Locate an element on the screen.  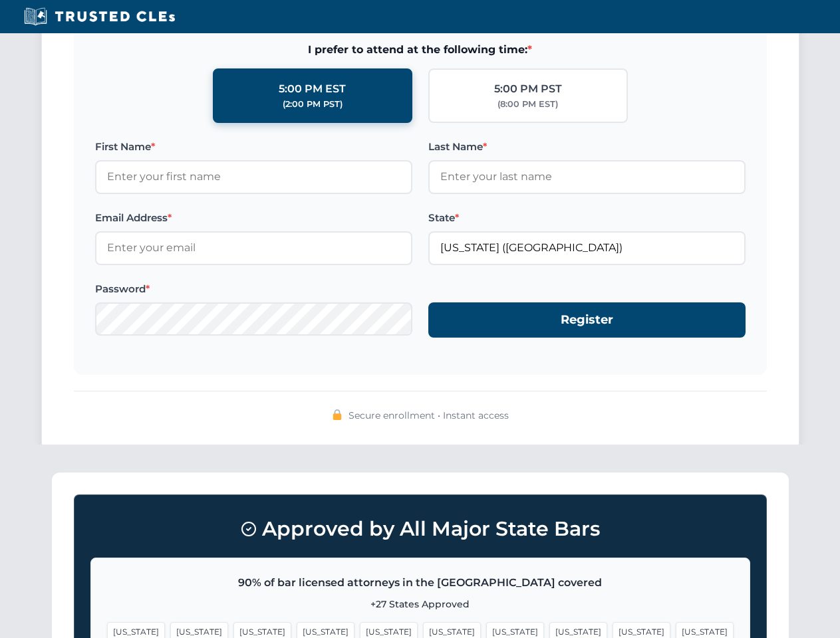
span: I prefer to attend at the following time: is located at coordinates (420, 50).